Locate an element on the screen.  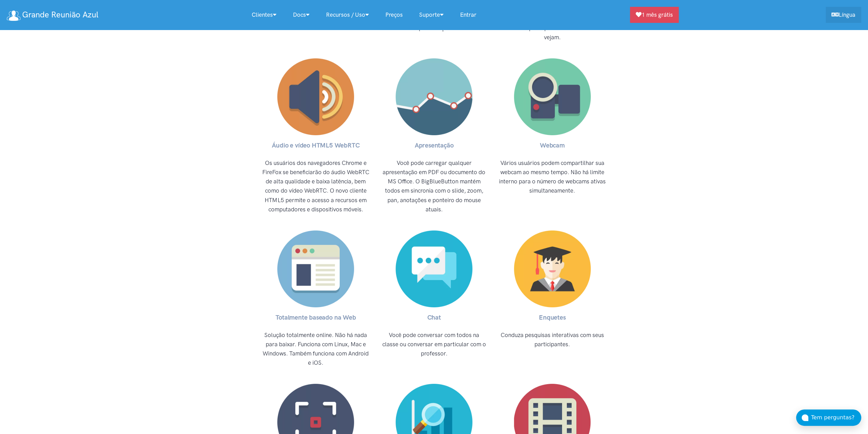
img: Enquetes is located at coordinates (552, 269).